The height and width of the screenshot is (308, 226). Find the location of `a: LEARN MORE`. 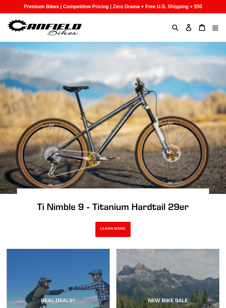

a: LEARN MORE is located at coordinates (113, 229).